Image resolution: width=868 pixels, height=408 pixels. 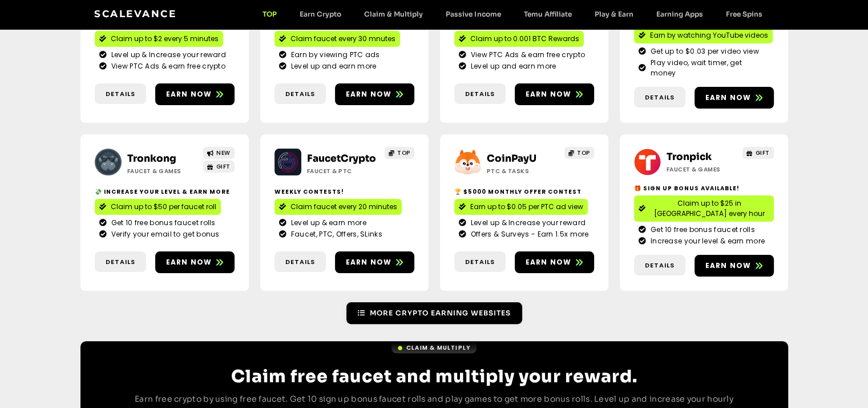 I want to click on span: Claim up to 0.001 BTC Rewards, so click(x=525, y=39).